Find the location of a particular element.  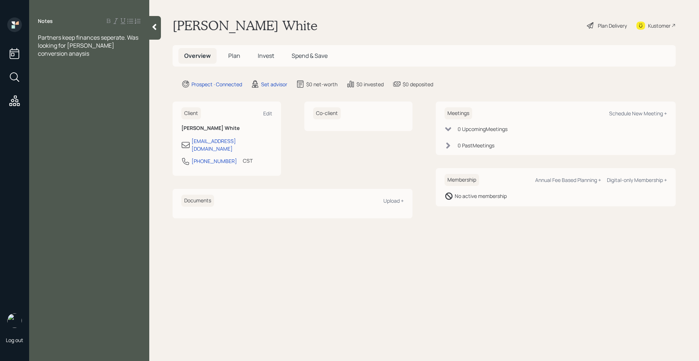

div: 0 Past Meeting s is located at coordinates (476, 145).